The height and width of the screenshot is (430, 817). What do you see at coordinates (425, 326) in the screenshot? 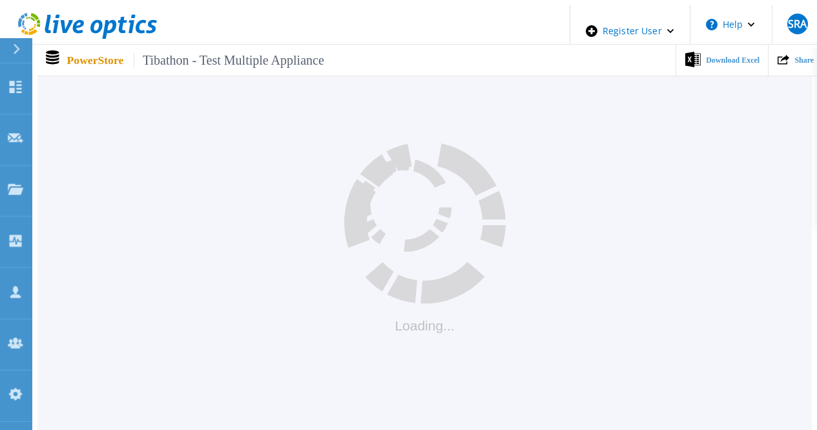
I see `div: Loading...` at bounding box center [425, 326].